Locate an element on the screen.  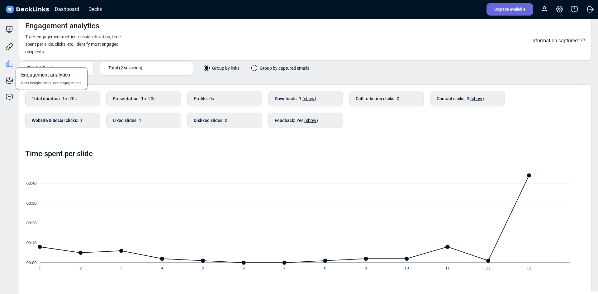
b: Profile : is located at coordinates (201, 99).